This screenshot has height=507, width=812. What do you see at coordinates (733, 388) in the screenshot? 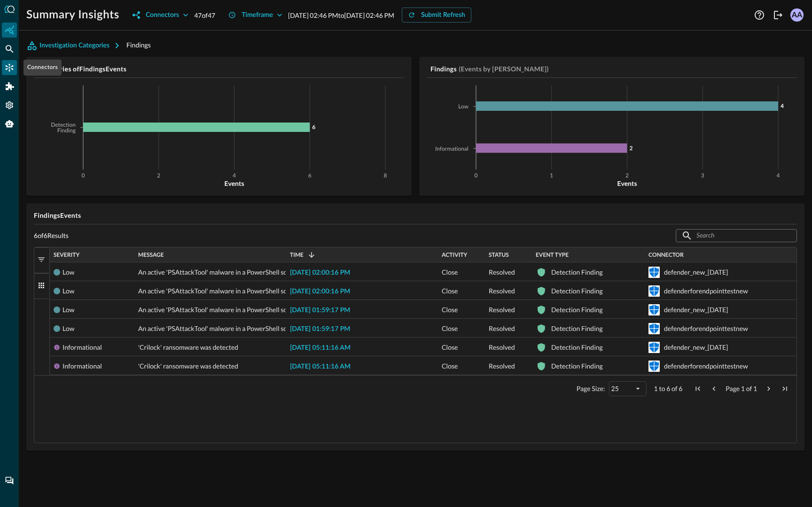
I see `span: Page` at bounding box center [733, 388].